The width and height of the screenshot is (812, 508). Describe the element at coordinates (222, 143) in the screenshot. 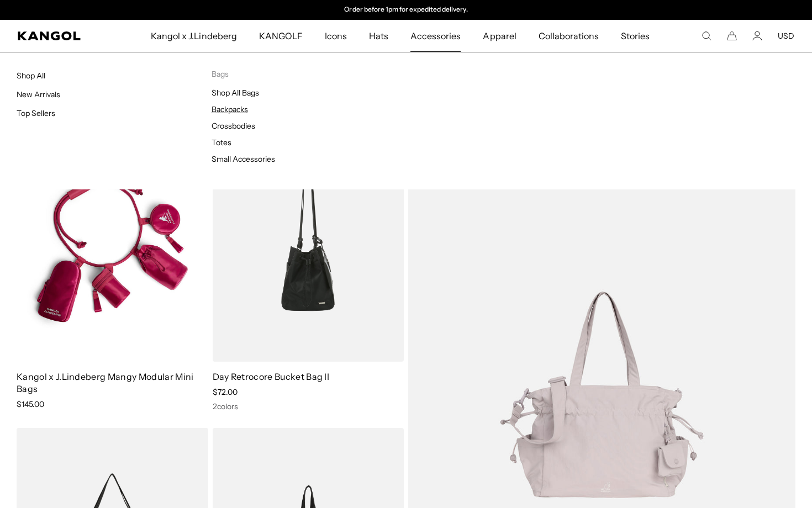

I see `a: Totes` at that location.